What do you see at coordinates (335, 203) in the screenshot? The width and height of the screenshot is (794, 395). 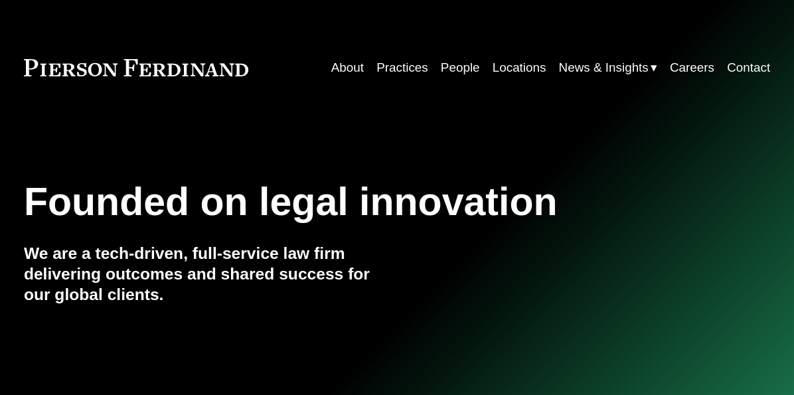 I see `h1: Founded on legal innovation` at bounding box center [335, 203].